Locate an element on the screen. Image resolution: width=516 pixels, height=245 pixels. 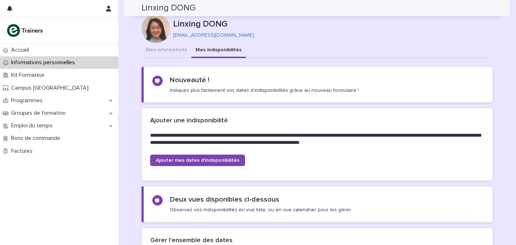
h2: Deux vues disponibles ci-dessous is located at coordinates (224, 199).